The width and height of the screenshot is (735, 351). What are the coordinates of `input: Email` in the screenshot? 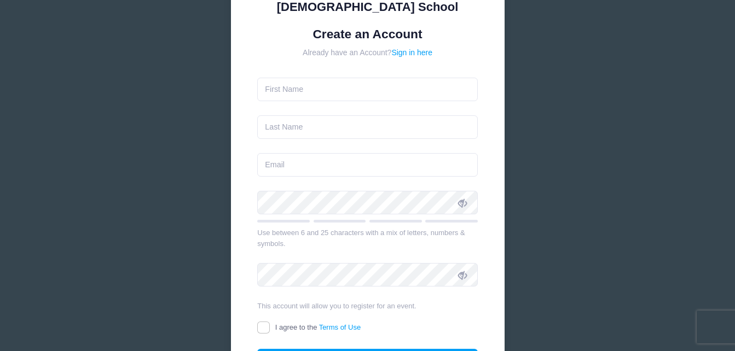 It's located at (367, 165).